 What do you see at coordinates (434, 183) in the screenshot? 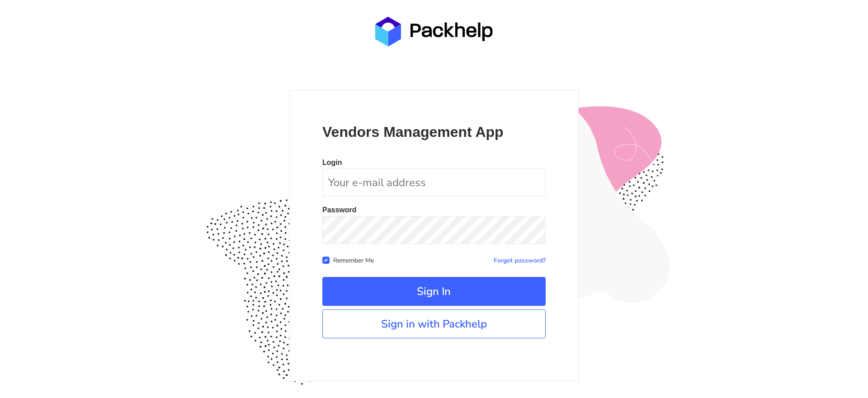
I see `input: Your e-mail address` at bounding box center [434, 183].